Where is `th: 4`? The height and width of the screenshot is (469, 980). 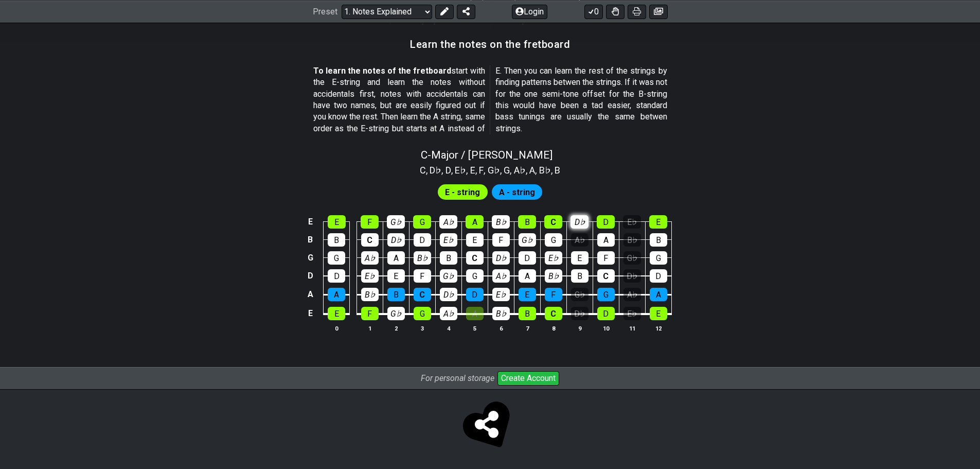 th: 4 is located at coordinates (448, 328).